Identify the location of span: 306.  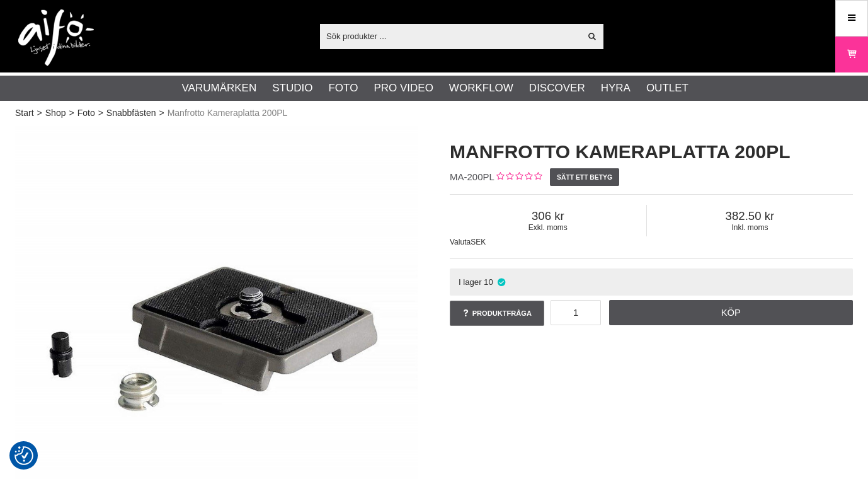
(548, 216).